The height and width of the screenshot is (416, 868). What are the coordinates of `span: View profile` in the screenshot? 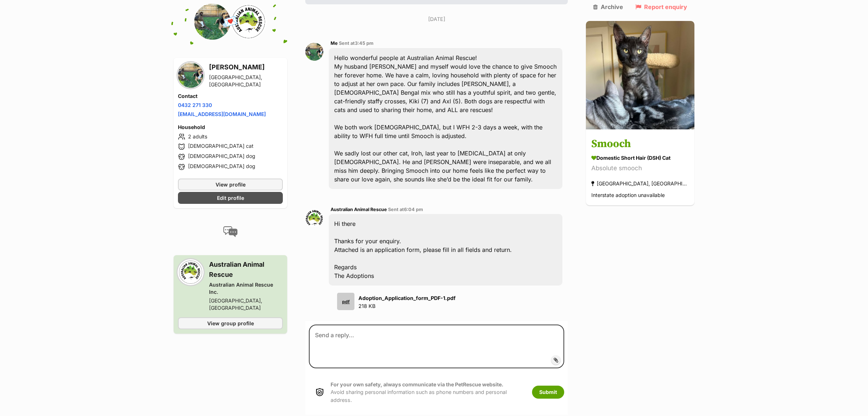 It's located at (230, 184).